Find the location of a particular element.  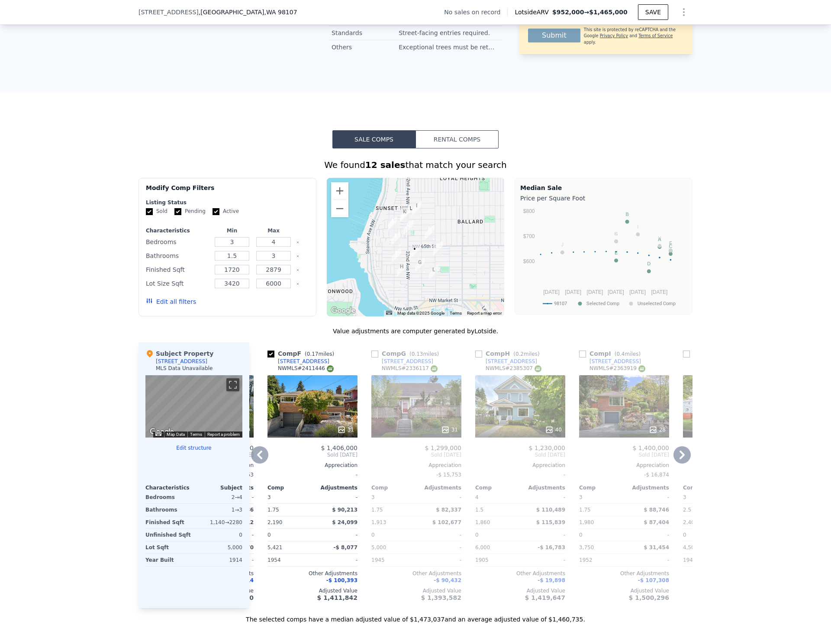

span: $ 24,099 is located at coordinates (345, 522).